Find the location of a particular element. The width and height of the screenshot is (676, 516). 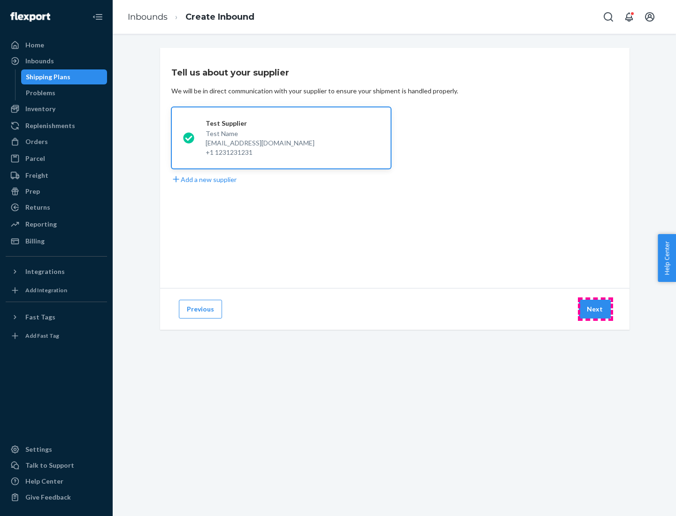

a: Help Center is located at coordinates (56, 482).